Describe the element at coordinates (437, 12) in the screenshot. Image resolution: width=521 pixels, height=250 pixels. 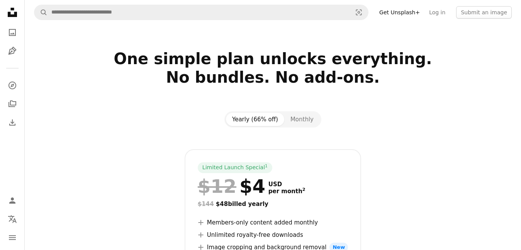
I see `a: Log in` at that location.